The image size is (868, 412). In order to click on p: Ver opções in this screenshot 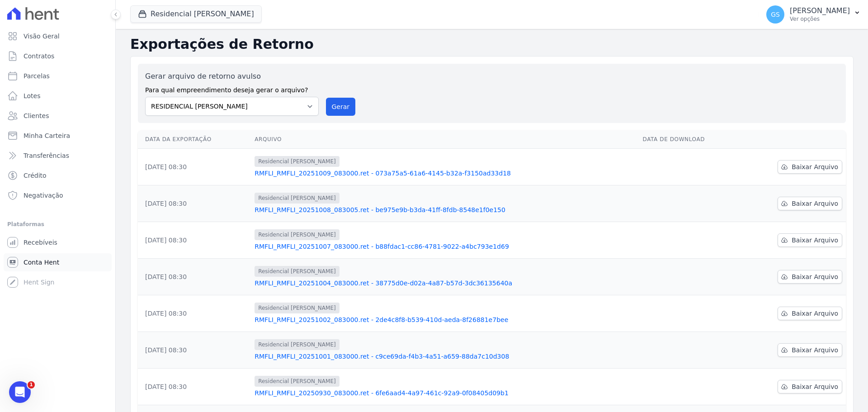, I will do `click(819, 19)`.